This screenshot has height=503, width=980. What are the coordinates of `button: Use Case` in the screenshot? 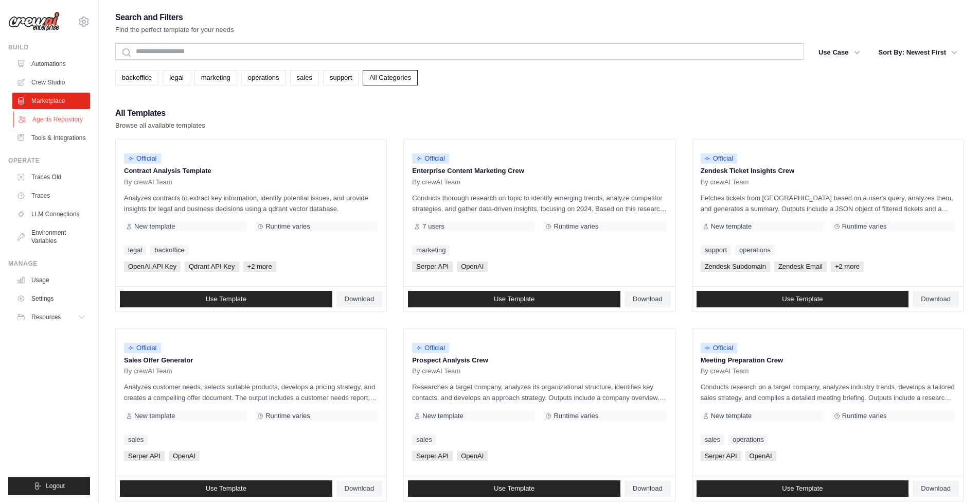 It's located at (839, 53).